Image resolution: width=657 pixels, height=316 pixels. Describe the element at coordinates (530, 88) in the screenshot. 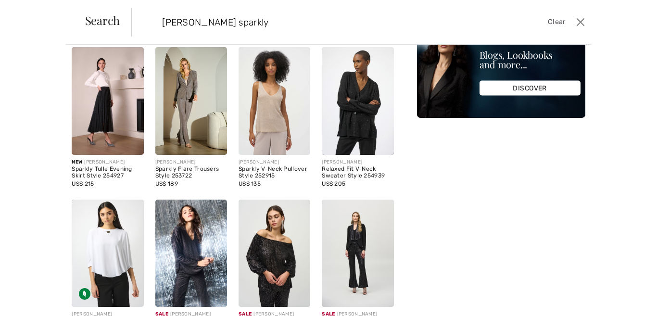

I see `div: DISCOVER` at that location.